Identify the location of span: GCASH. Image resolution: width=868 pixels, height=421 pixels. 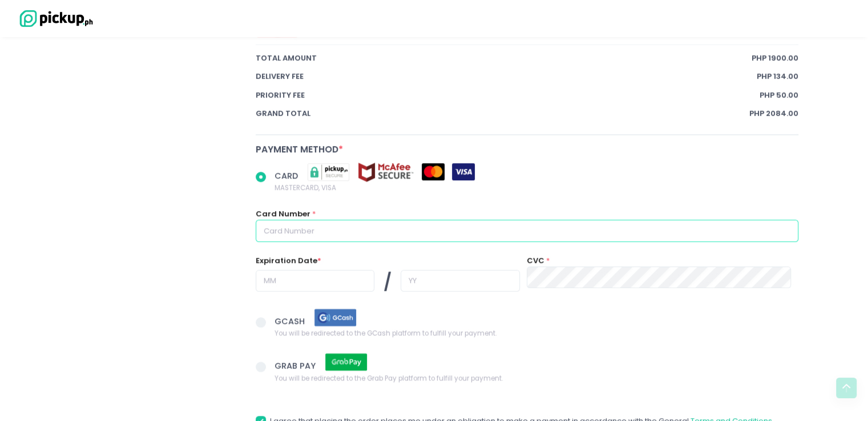
(290, 321).